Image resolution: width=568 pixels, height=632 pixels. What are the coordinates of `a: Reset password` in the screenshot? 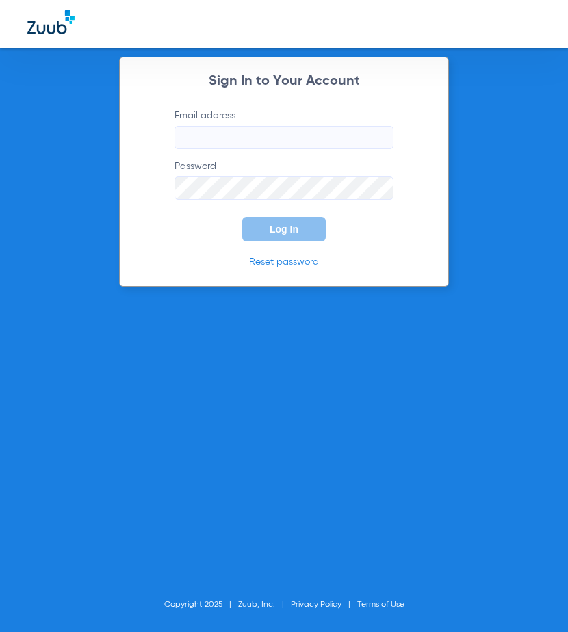 It's located at (284, 262).